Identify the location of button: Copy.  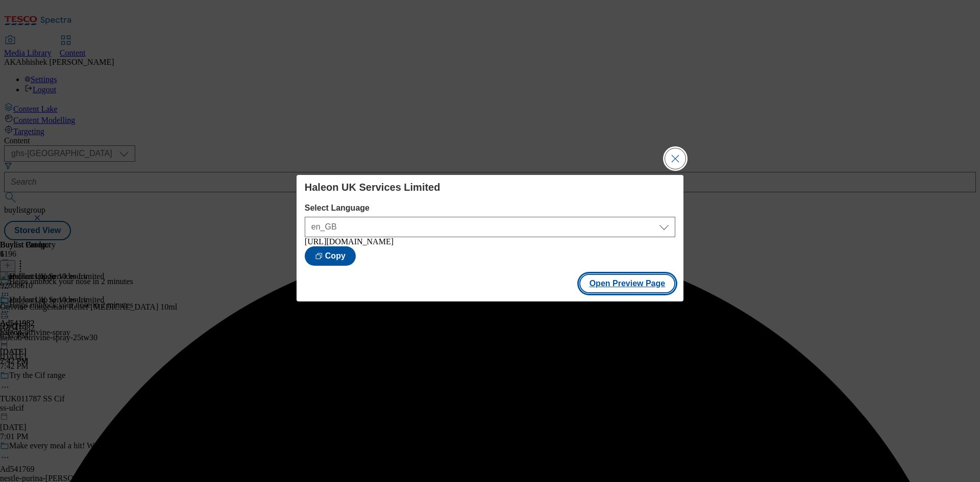
(330, 256).